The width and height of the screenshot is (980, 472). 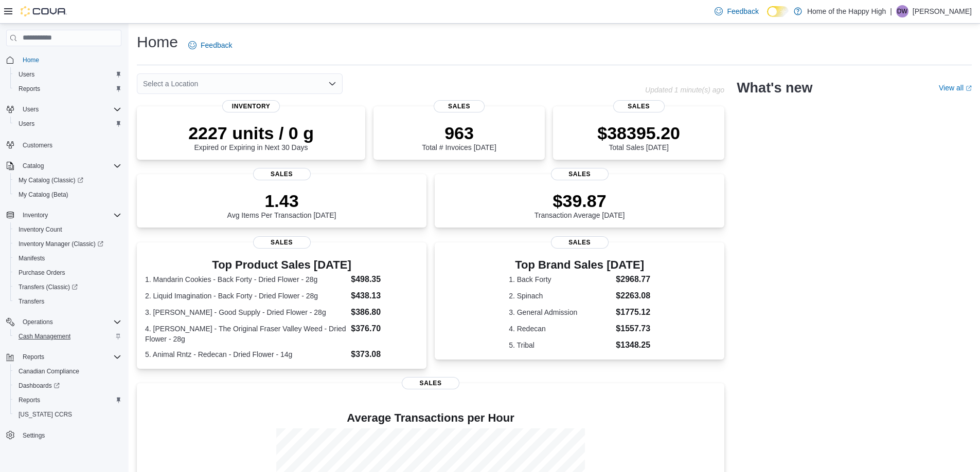 What do you see at coordinates (68, 180) in the screenshot?
I see `a: My Catalog (Classic)` at bounding box center [68, 180].